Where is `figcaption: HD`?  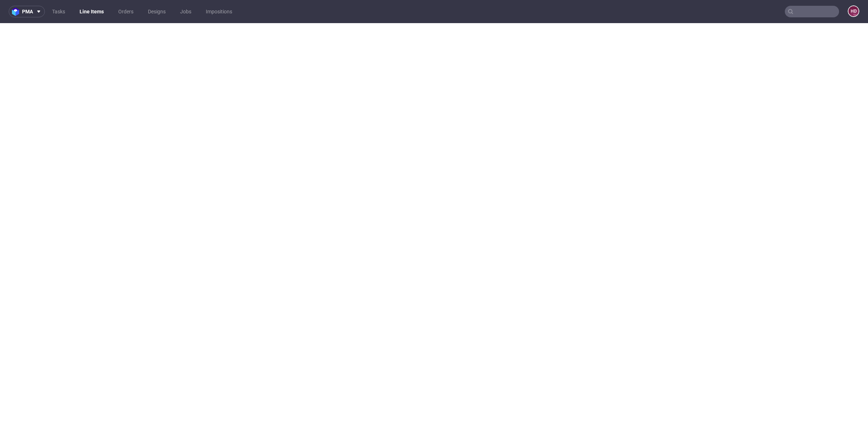
figcaption: HD is located at coordinates (854, 11).